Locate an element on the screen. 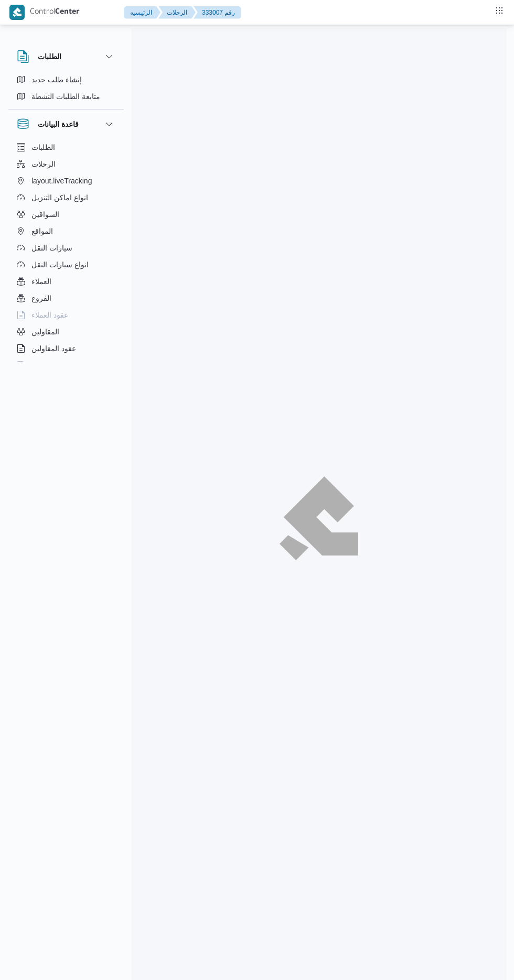  button: عقود المقاولين is located at coordinates (66, 349).